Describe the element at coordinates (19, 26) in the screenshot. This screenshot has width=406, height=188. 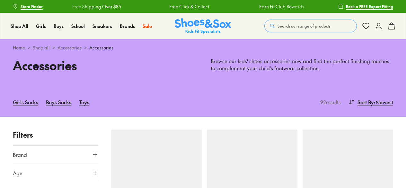
I see `span: Shop All` at that location.